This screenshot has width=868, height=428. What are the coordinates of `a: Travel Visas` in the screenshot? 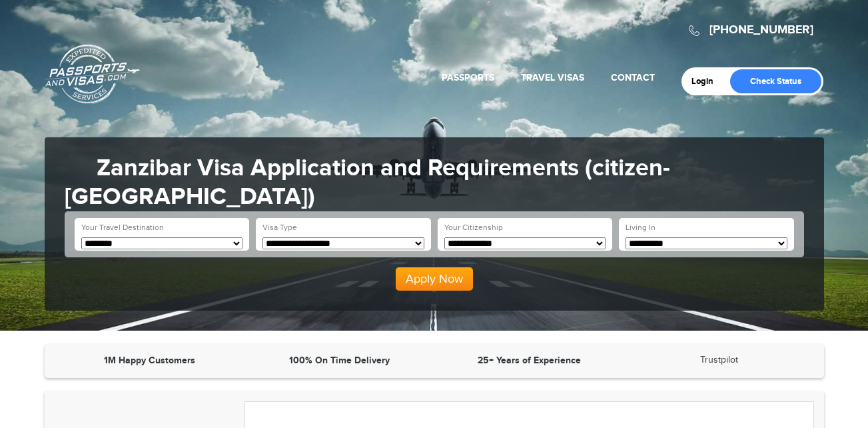 It's located at (552, 77).